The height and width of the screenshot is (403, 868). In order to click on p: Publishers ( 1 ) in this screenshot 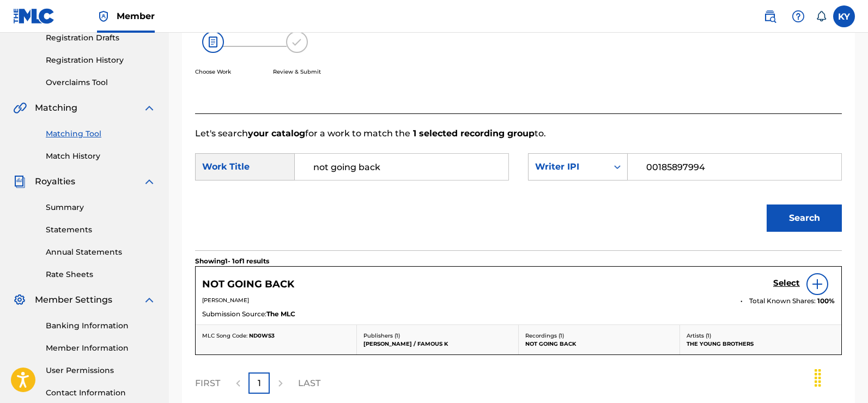, I will do `click(437, 335)`.